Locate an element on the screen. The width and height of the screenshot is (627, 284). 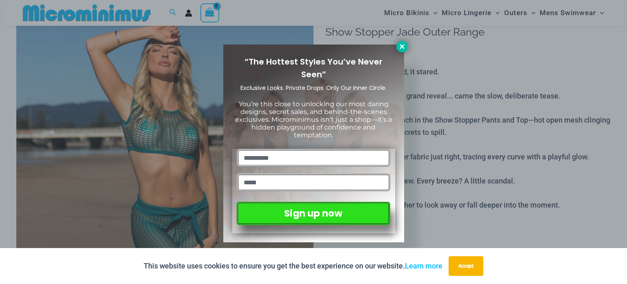
p: This website uses cookies to ensure you get the best experience on our website. is located at coordinates (293, 266).